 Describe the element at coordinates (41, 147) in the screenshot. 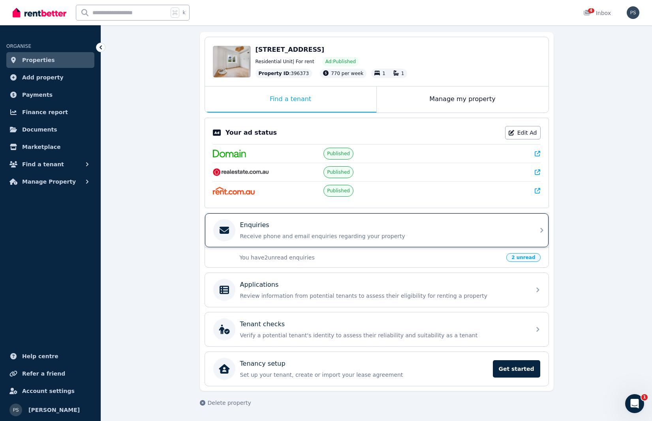

I see `span: Marketplace` at that location.